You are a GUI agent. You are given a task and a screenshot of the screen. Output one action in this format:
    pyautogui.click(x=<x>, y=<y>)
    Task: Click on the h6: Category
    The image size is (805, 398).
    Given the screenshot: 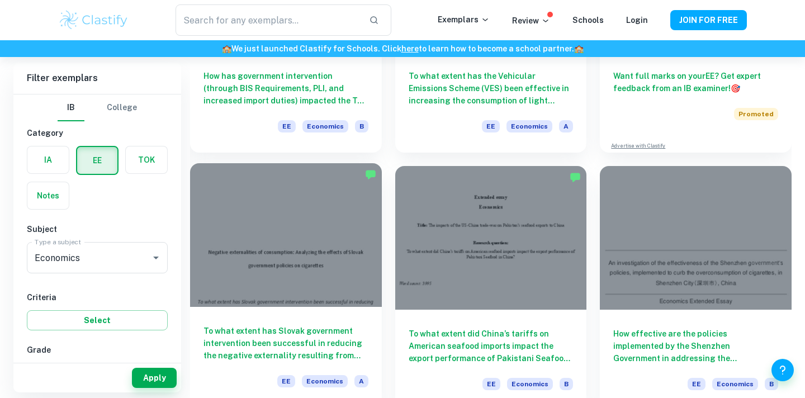 What is the action you would take?
    pyautogui.click(x=97, y=133)
    